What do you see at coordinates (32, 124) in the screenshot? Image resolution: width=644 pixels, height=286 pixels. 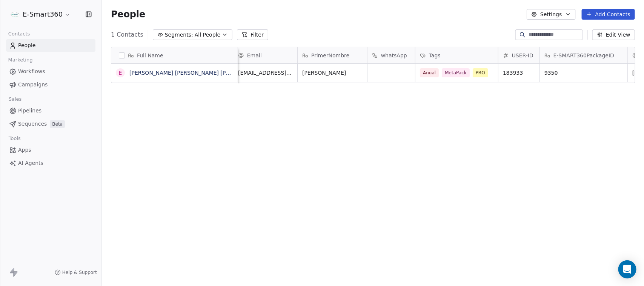 I see `span: Sequences` at bounding box center [32, 124].